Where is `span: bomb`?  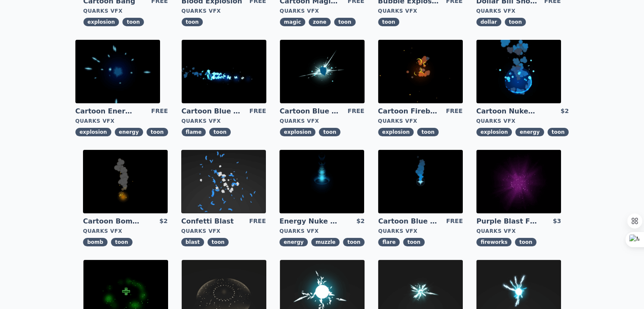
span: bomb is located at coordinates (95, 242).